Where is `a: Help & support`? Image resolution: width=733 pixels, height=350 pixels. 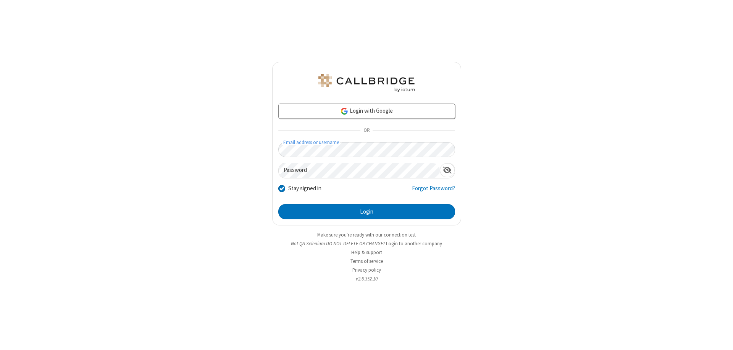
a: Help & support is located at coordinates (367, 252).